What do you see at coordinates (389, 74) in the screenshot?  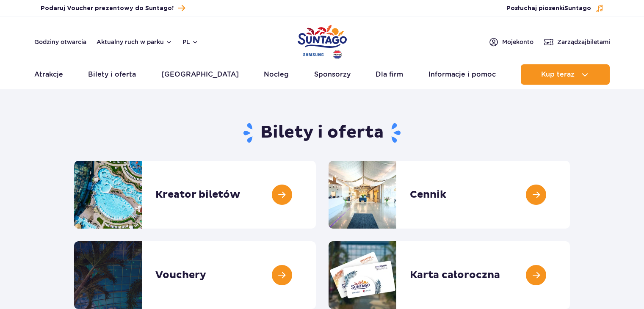 I see `a: Dla firm` at bounding box center [389, 74].